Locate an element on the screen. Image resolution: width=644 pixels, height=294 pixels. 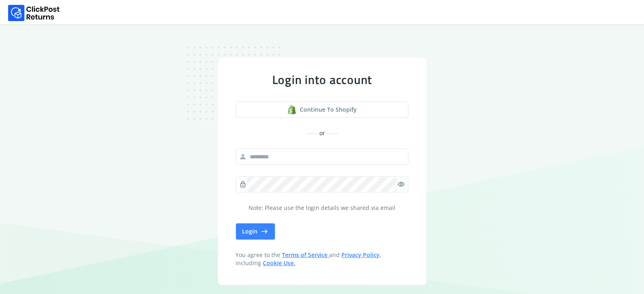
a: shopify logoContinue to shopify is located at coordinates (322, 110).